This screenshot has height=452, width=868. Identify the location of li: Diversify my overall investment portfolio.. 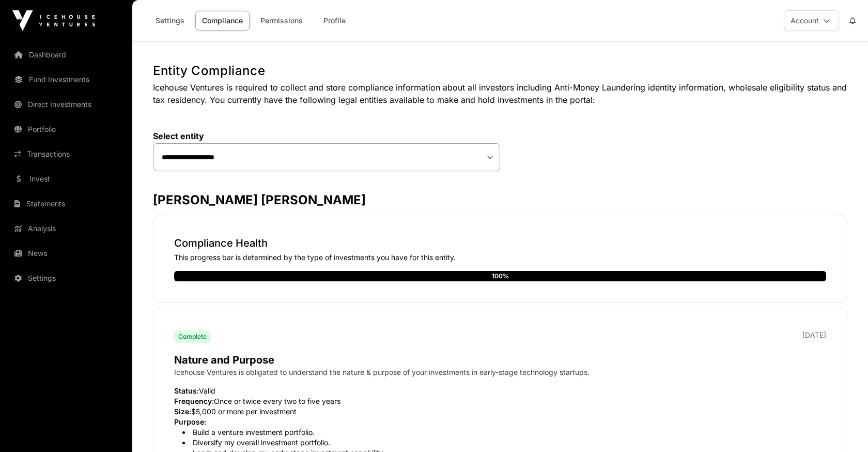
(504, 442).